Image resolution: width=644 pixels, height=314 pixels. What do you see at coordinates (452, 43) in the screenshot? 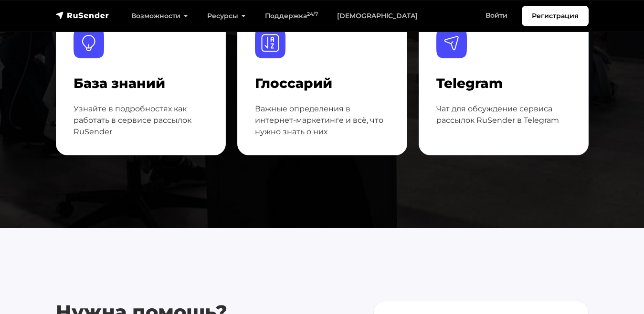
I see `img: Telegram` at bounding box center [452, 43].